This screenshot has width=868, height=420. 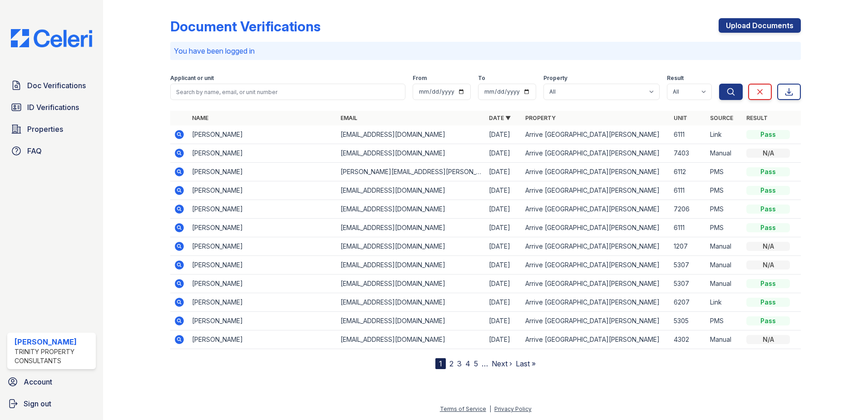 What do you see at coordinates (38, 382) in the screenshot?
I see `span: Account` at bounding box center [38, 382].